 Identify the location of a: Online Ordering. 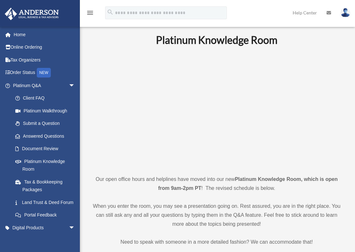
(44, 47).